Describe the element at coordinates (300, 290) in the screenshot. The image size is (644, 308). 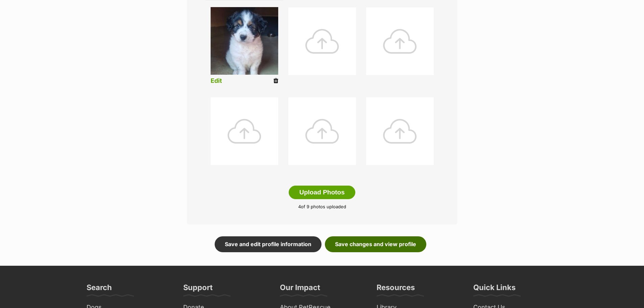
I see `h3: Our Impact` at that location.